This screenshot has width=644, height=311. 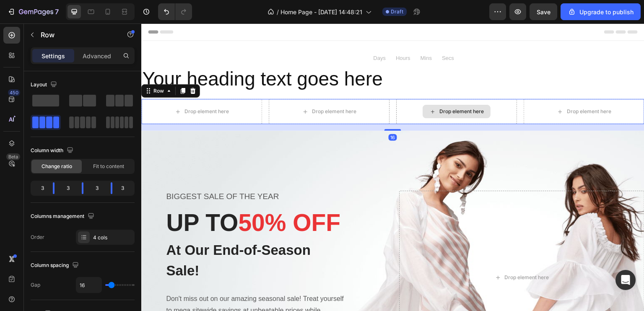 What do you see at coordinates (175, 12) in the screenshot?
I see `div: Undo/Redo` at bounding box center [175, 12].